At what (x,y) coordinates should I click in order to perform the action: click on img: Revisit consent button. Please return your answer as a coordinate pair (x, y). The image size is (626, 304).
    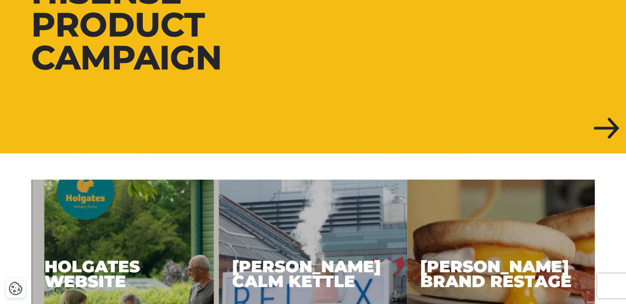
    Looking at the image, I should click on (16, 288).